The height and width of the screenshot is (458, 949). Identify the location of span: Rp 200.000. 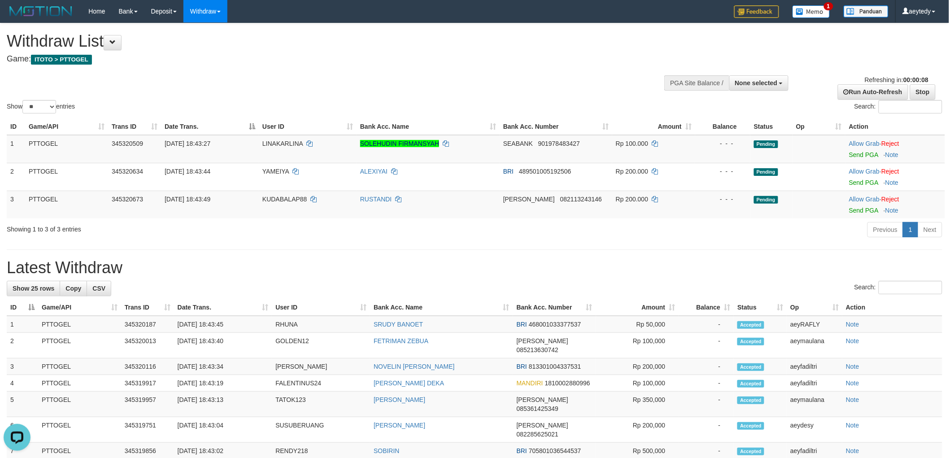
(632, 171).